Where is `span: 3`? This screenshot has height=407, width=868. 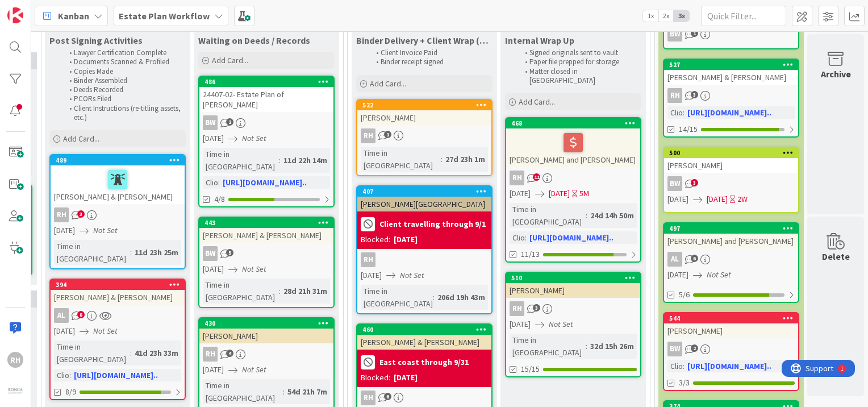 span: 3 is located at coordinates (694, 94).